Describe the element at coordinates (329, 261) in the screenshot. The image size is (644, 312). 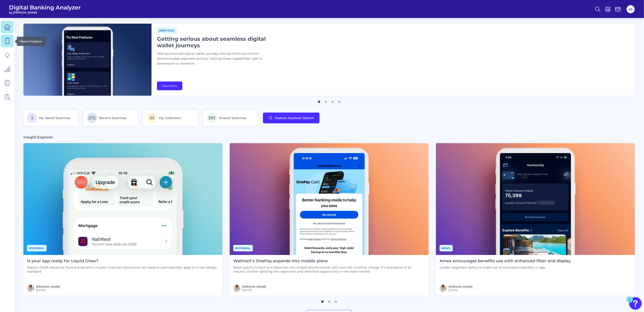
I see `h4: Walmart’s OnePay expands into mobile plans` at that location.